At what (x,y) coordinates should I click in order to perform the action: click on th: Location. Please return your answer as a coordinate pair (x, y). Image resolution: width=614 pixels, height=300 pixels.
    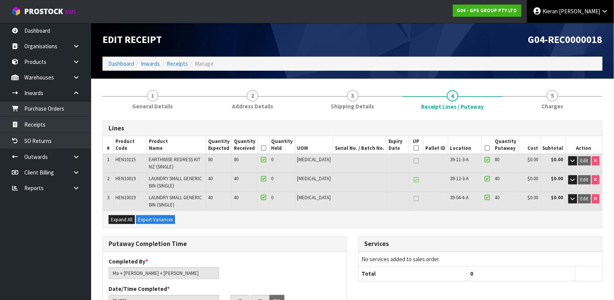
    Looking at the image, I should click on (465, 145).